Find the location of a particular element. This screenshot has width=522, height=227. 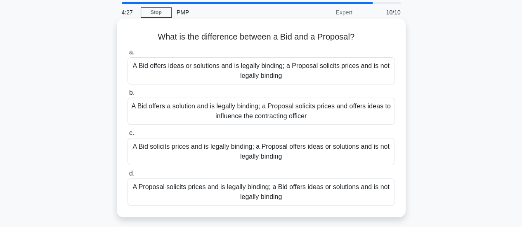

h5: What is the difference between a Bid and a Proposal? is located at coordinates (261, 37).